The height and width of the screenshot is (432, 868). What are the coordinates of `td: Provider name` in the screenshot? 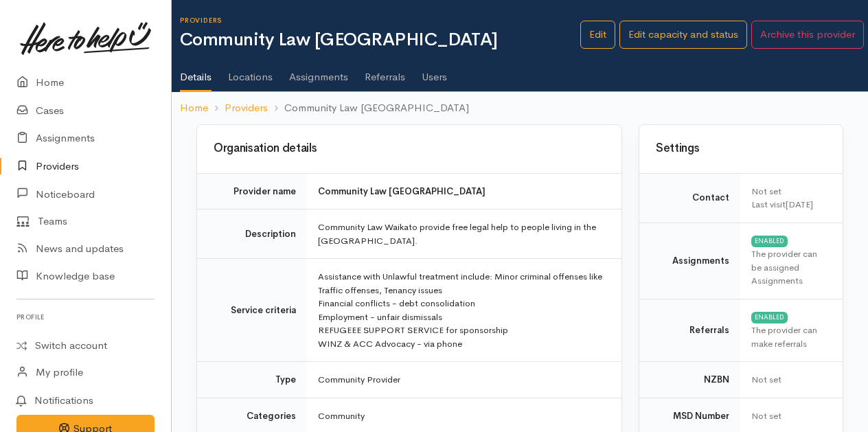 It's located at (252, 191).